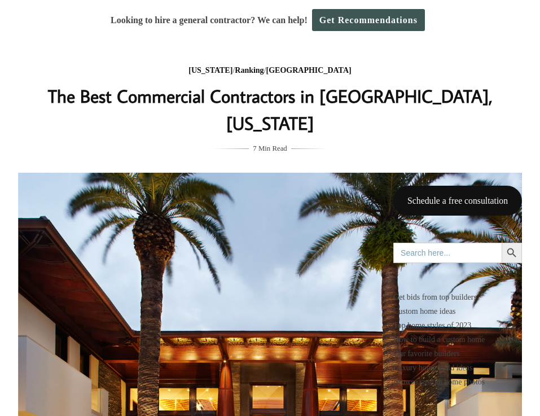  What do you see at coordinates (249, 70) in the screenshot?
I see `a: Ranking` at bounding box center [249, 70].